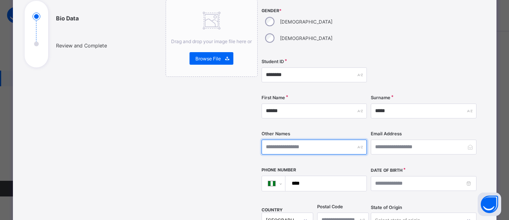 The image size is (509, 220). What do you see at coordinates (387, 207) in the screenshot?
I see `span: State of Origin` at bounding box center [387, 207].